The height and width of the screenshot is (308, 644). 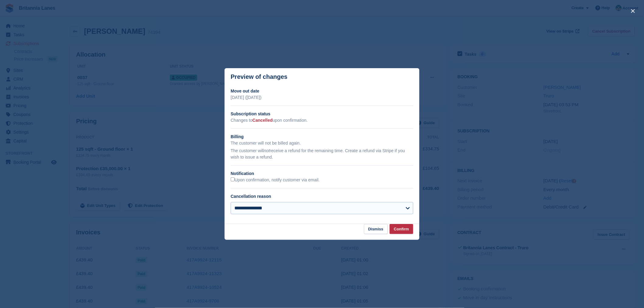 I want to click on em: not, so click(x=266, y=151).